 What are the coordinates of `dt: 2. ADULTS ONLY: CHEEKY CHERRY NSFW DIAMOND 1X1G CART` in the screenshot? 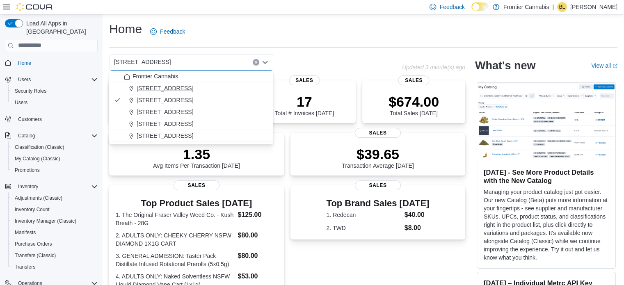 It's located at (175, 240).